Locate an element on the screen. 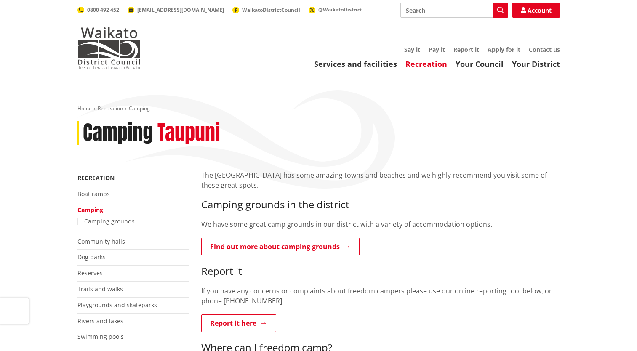  a: Account is located at coordinates (536, 10).